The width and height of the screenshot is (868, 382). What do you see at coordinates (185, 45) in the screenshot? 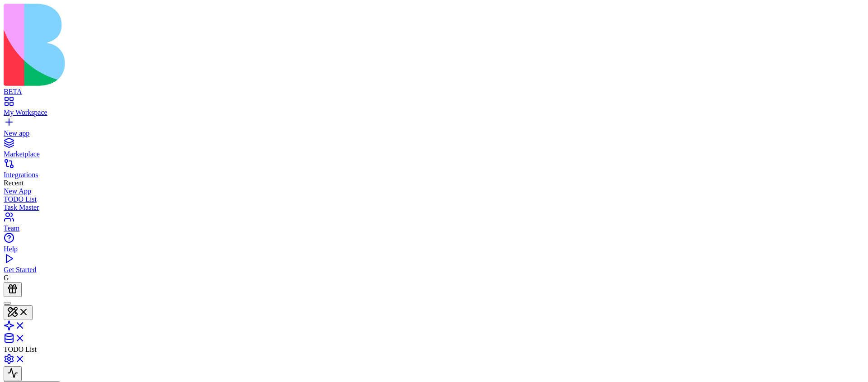
I see `img: logo` at bounding box center [185, 45].